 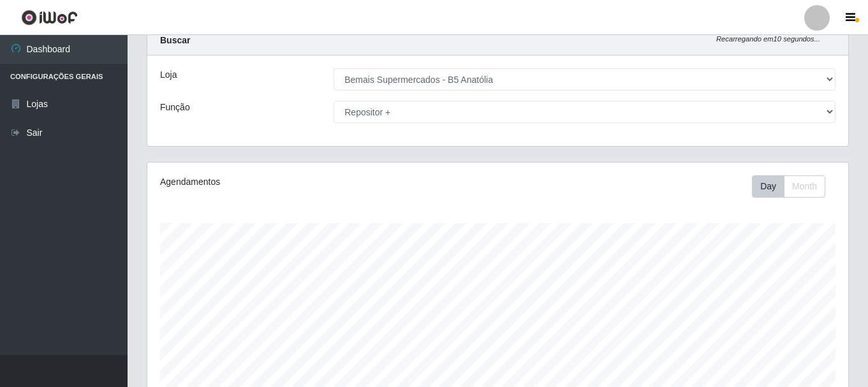 What do you see at coordinates (49, 17) in the screenshot?
I see `img: CoreUI Logo` at bounding box center [49, 17].